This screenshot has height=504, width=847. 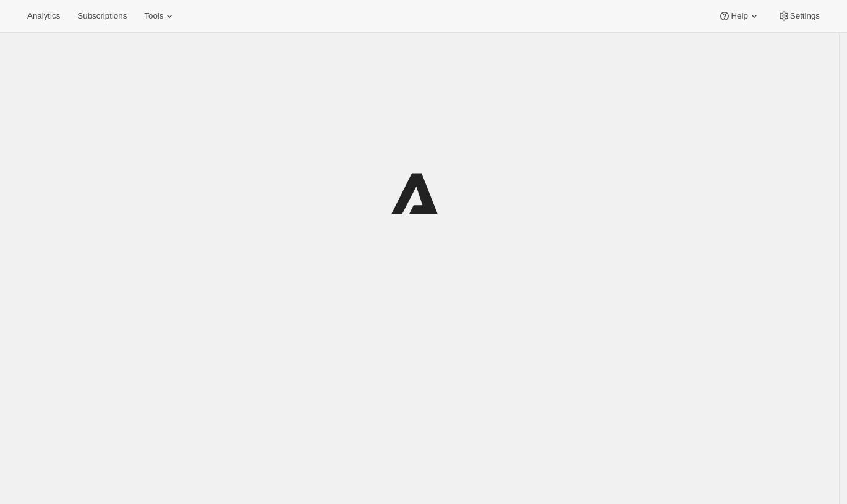 What do you see at coordinates (102, 16) in the screenshot?
I see `span: Subscriptions` at bounding box center [102, 16].